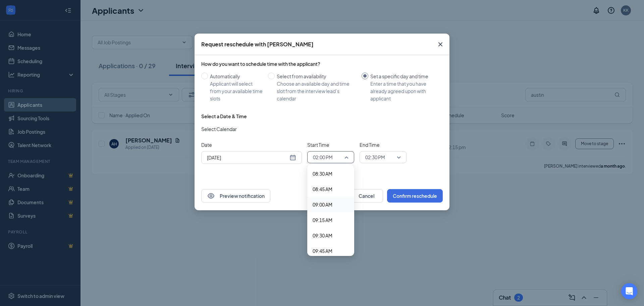  I want to click on span: 09:45 AM, so click(322, 251).